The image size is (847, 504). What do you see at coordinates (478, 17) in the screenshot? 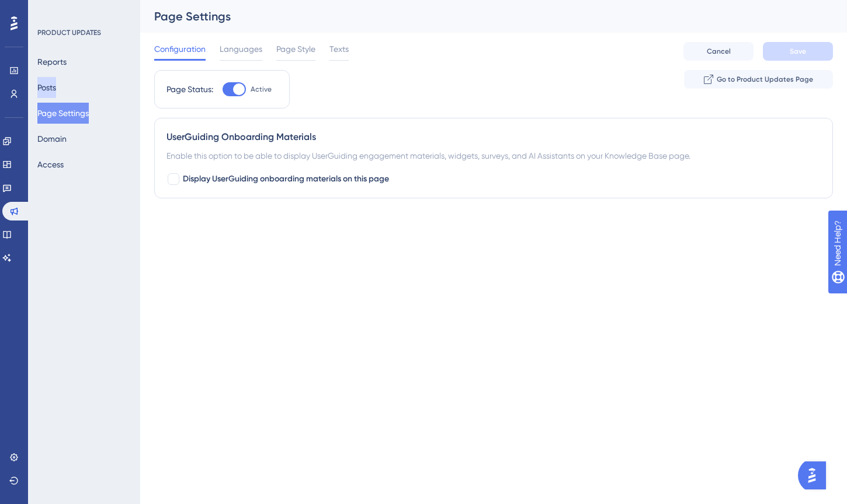
I see `div: Page Settings` at bounding box center [478, 17].